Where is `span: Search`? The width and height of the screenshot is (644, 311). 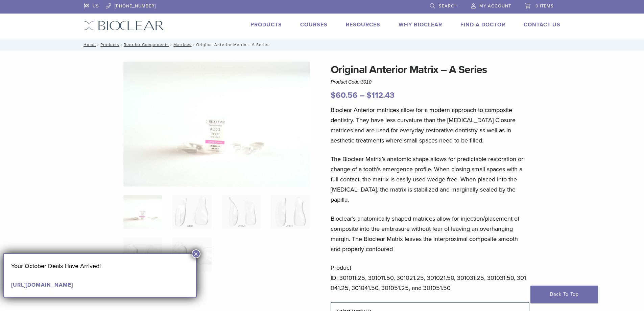 span: Search is located at coordinates (448, 6).